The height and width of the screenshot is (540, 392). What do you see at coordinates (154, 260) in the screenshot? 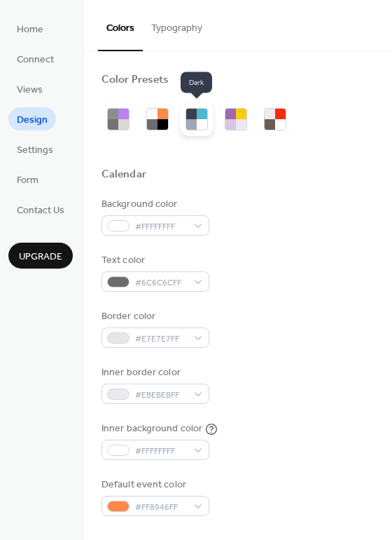
I see `div: Text color` at bounding box center [154, 260].